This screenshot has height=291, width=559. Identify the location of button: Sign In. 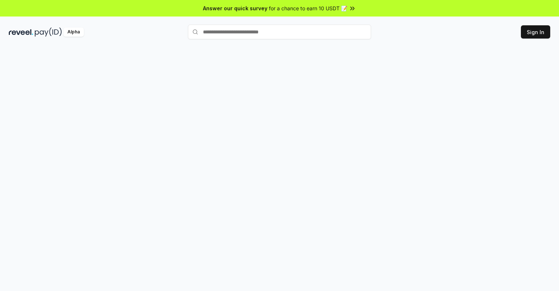
(536, 32).